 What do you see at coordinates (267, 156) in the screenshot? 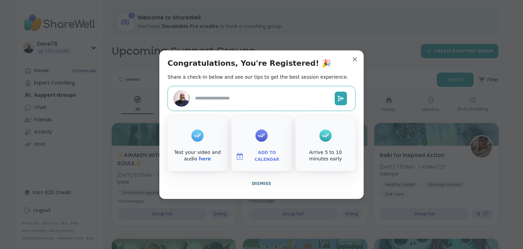
I see `span: Add to Calendar` at bounding box center [267, 156].